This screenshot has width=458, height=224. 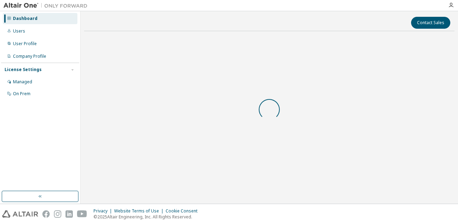 What do you see at coordinates (23, 70) in the screenshot?
I see `div: License Settings` at bounding box center [23, 70].